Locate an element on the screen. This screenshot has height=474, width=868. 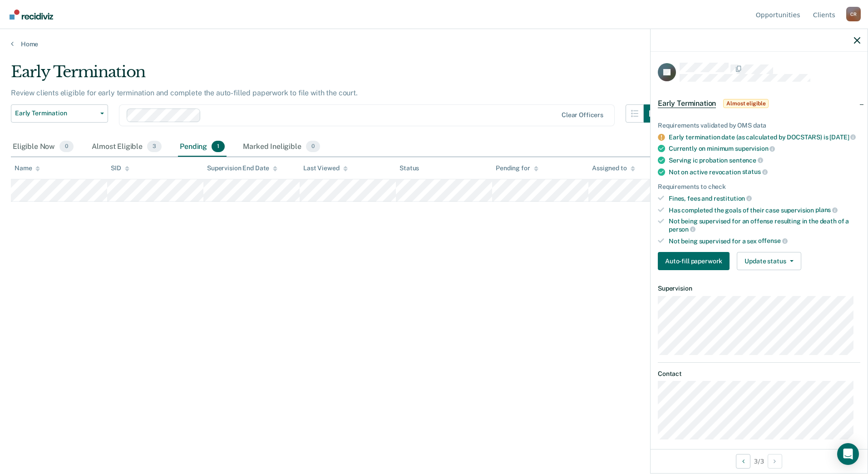
button: Update status is located at coordinates (768, 261).